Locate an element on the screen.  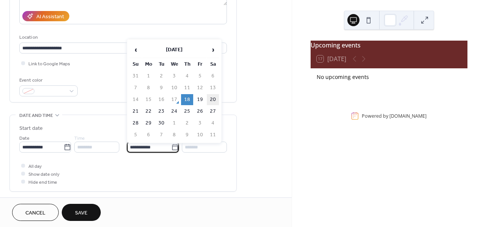
div: Location is located at coordinates (122, 37).